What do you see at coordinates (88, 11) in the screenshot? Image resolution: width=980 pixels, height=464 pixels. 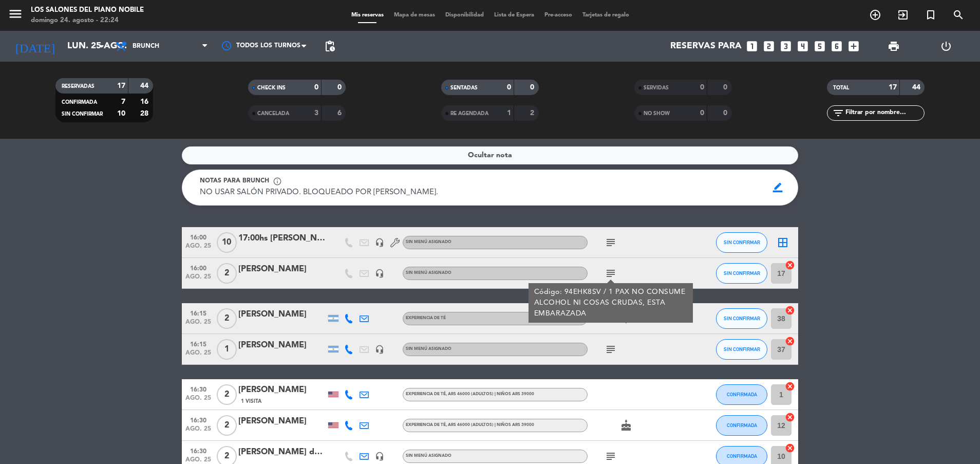 I see `div: Los Salones del Piano Nobile` at bounding box center [88, 11].